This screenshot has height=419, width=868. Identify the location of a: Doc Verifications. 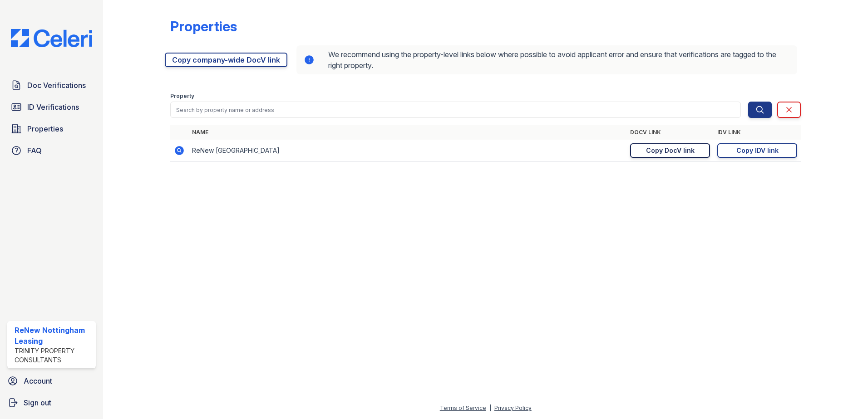
(51, 85).